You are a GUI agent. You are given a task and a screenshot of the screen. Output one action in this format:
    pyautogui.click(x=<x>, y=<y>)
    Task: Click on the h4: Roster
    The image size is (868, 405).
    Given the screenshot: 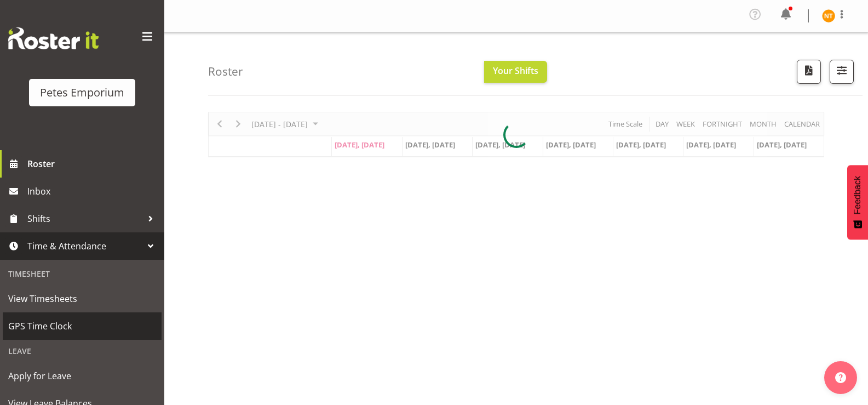 What is the action you would take?
    pyautogui.click(x=226, y=71)
    